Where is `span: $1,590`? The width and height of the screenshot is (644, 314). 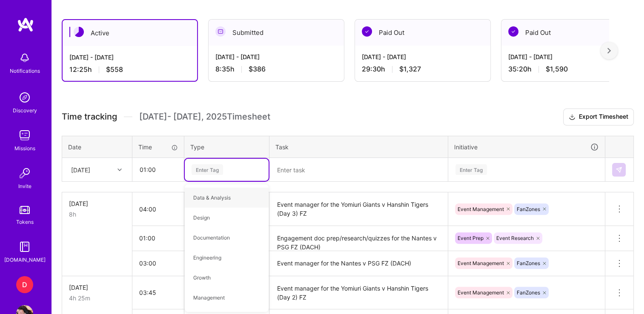
span: $1,590 is located at coordinates (557, 69).